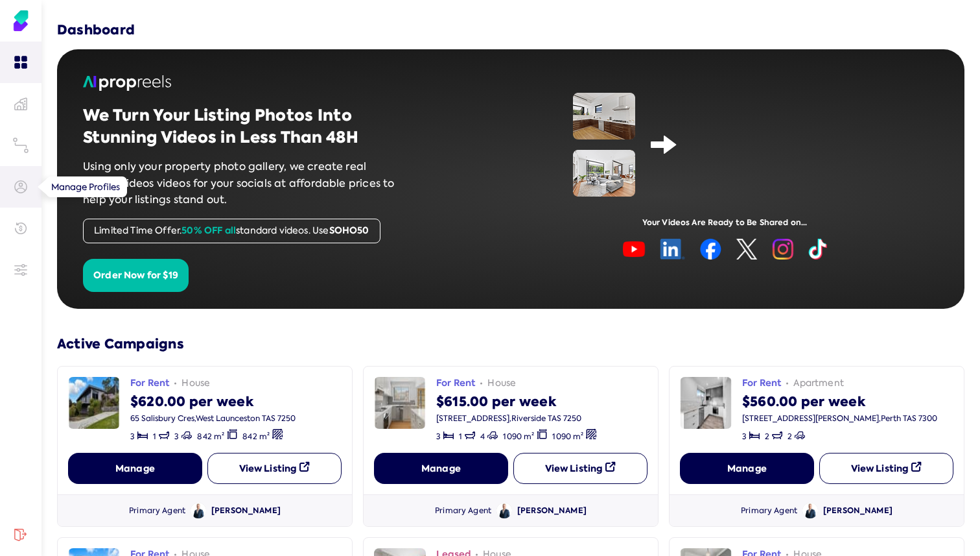  I want to click on div: $615.00 per week, so click(519, 400).